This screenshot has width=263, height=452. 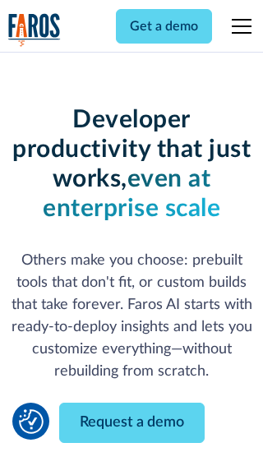 What do you see at coordinates (164, 26) in the screenshot?
I see `a: Get a demo` at bounding box center [164, 26].